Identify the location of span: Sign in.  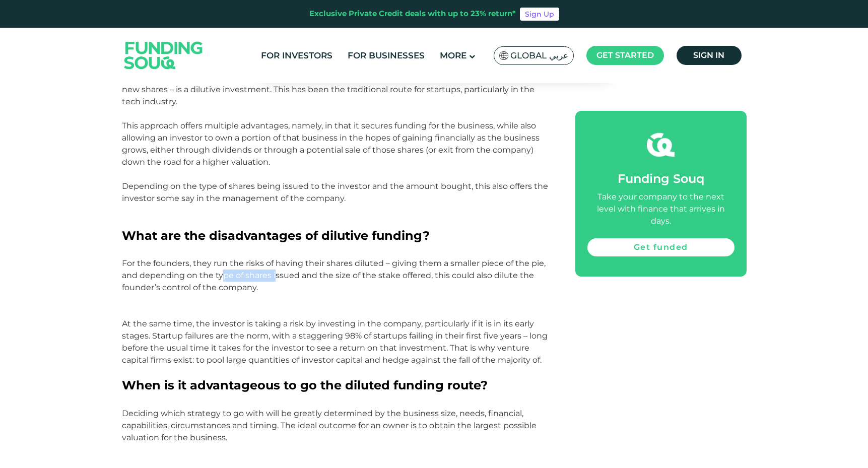
(709, 55).